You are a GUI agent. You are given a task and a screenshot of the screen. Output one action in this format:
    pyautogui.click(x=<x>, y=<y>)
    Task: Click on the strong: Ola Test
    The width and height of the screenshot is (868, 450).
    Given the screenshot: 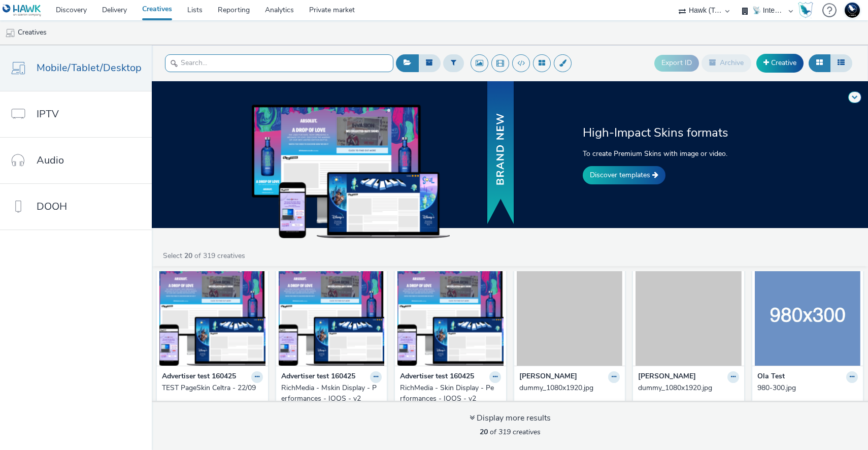 What is the action you would take?
    pyautogui.click(x=771, y=377)
    